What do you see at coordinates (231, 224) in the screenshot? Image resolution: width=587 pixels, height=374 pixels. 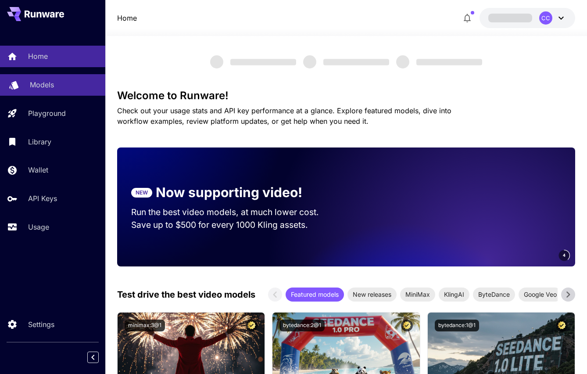 I see `p: Save up to $500 for every 1000 Kling assets.` at bounding box center [231, 224].